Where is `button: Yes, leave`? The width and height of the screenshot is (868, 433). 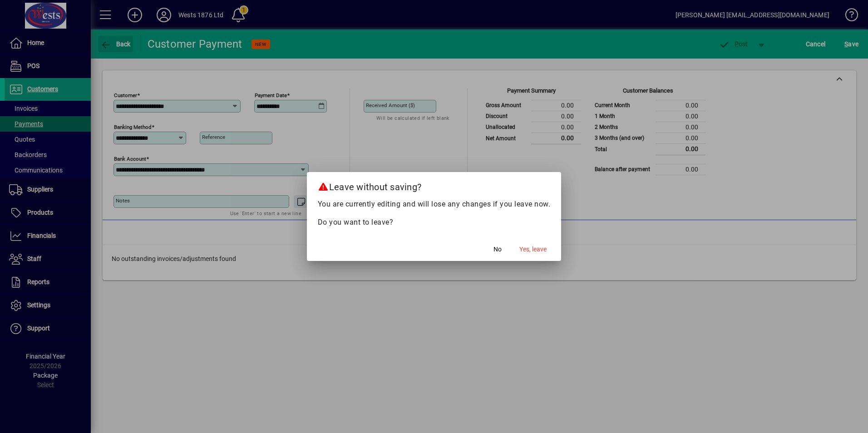 button: Yes, leave is located at coordinates (533, 250).